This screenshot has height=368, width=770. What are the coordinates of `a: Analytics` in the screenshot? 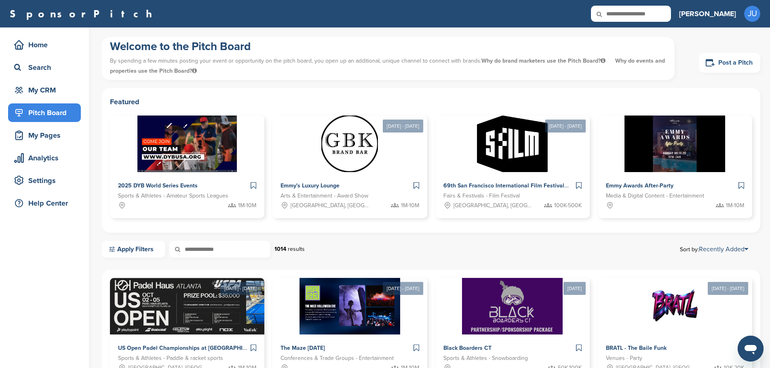 It's located at (44, 158).